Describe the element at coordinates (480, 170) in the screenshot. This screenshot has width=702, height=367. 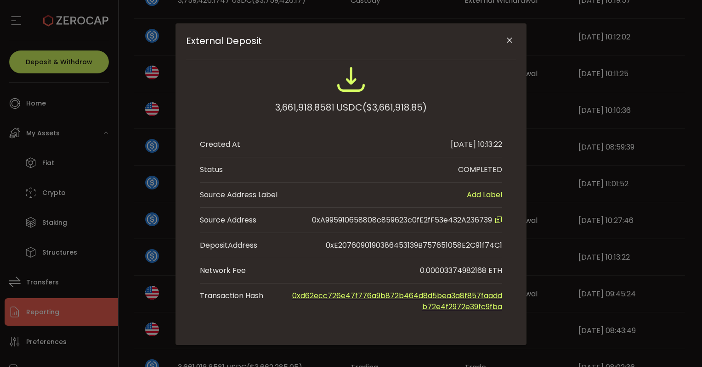
I see `div: COMPLETED` at that location.